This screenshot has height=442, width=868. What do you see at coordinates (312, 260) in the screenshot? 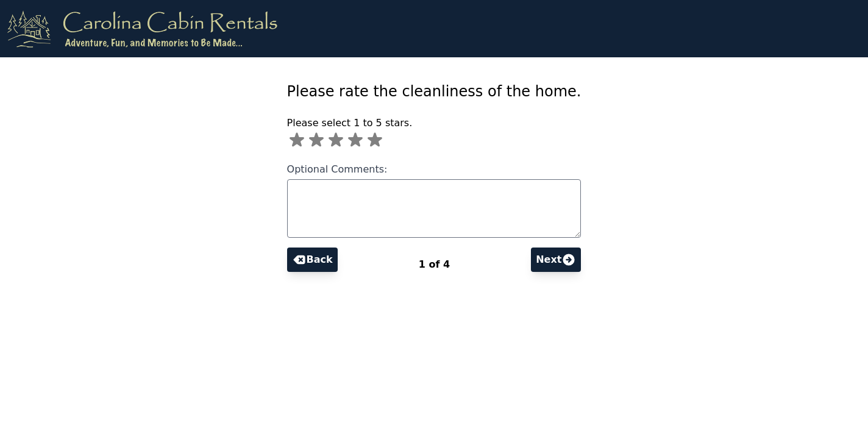
I see `button: Back` at bounding box center [312, 260].